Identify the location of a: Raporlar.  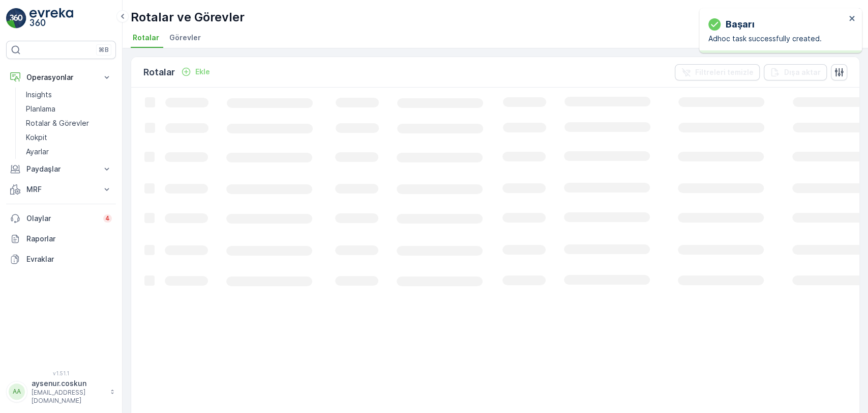
(61, 239).